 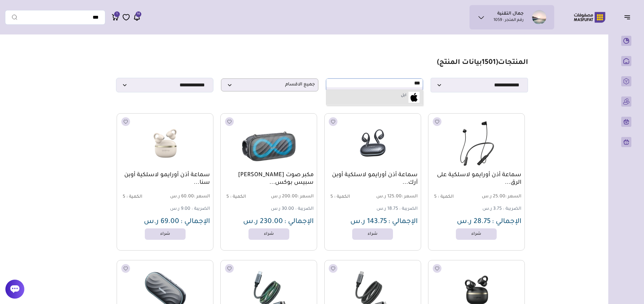 What do you see at coordinates (508, 20) in the screenshot?
I see `p: رقم المتجر : 1059` at bounding box center [508, 20].